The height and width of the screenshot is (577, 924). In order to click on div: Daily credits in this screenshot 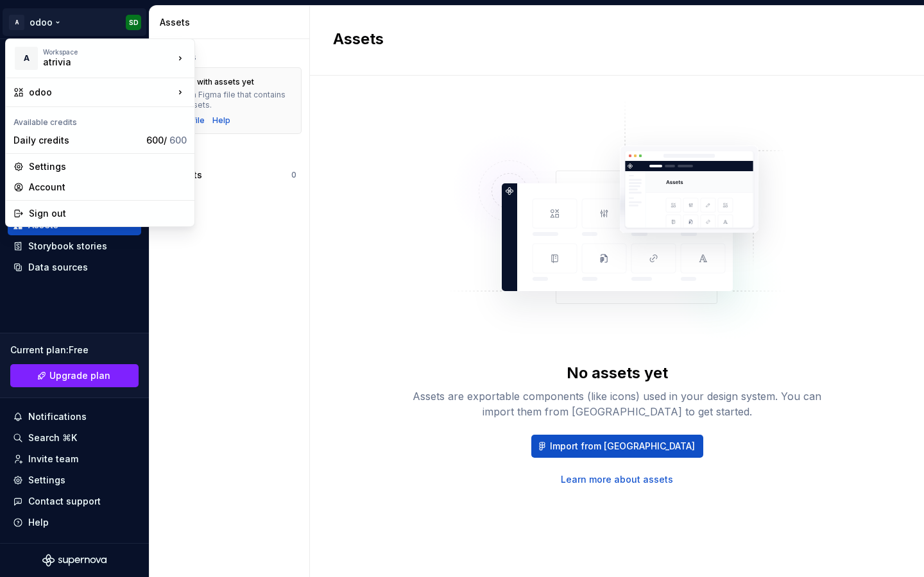, I will do `click(77, 140)`.